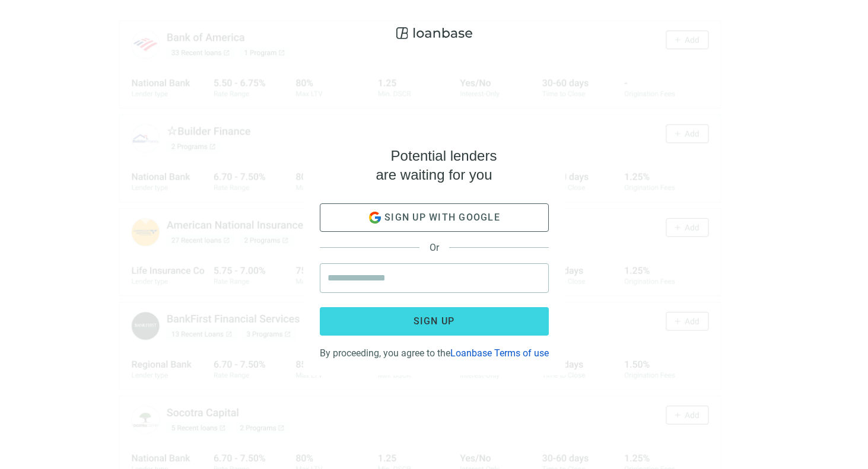 The width and height of the screenshot is (868, 469). I want to click on span: Sign up with google, so click(442, 217).